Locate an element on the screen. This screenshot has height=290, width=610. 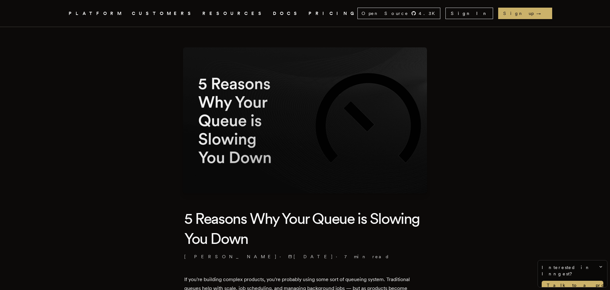
span: 7 min read is located at coordinates (367, 257).